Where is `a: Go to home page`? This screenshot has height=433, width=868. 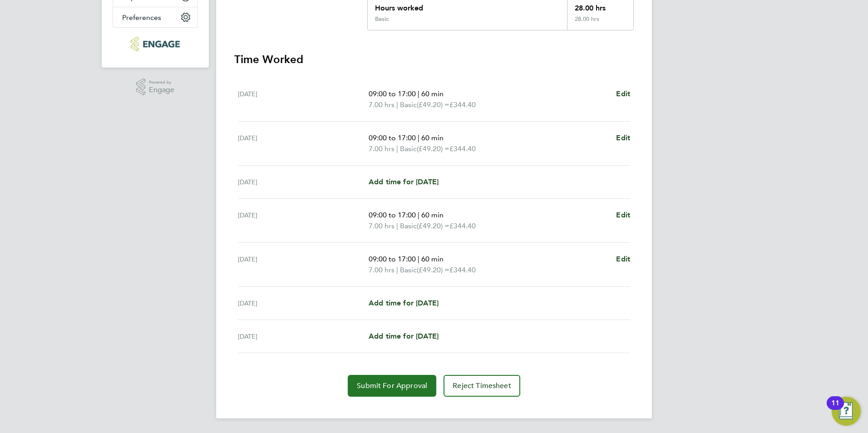 a: Go to home page is located at coordinates (156, 44).